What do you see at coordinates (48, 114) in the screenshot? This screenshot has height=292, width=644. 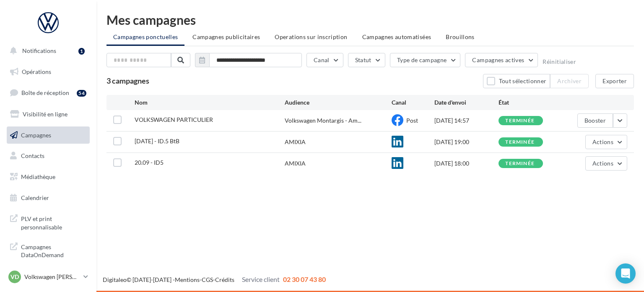 I see `a: Visibilité en ligne` at bounding box center [48, 114].